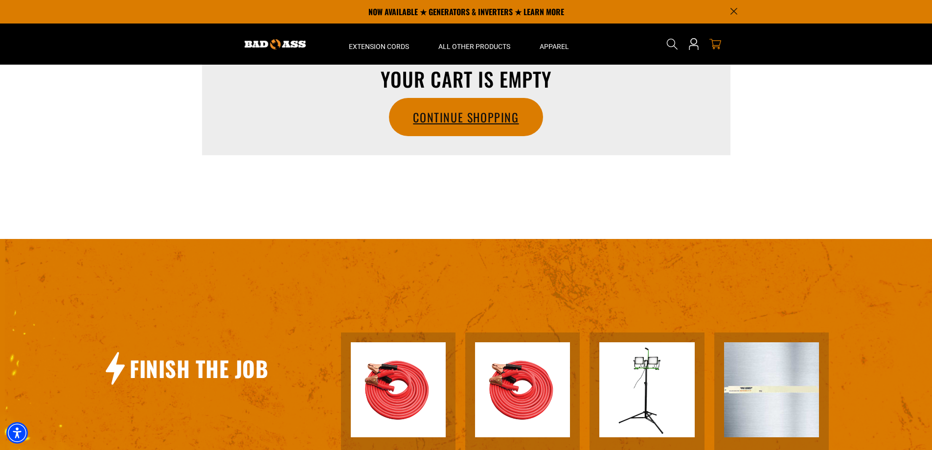 The height and width of the screenshot is (450, 932). Describe the element at coordinates (379, 44) in the screenshot. I see `summary: Extension Cords` at that location.